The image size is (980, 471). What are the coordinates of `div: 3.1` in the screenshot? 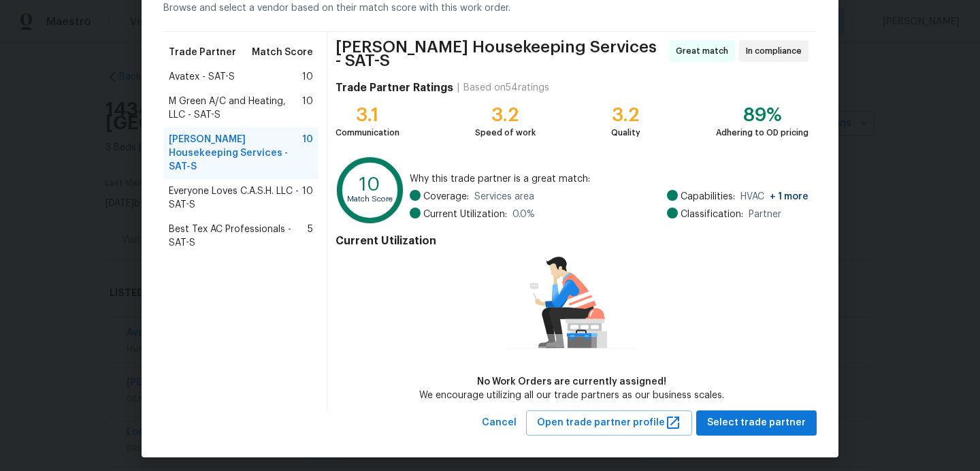 It's located at (367, 115).